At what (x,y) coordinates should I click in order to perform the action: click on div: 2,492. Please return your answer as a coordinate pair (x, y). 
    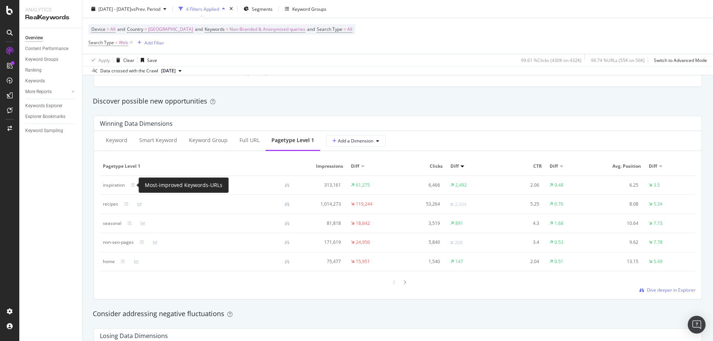
    Looking at the image, I should click on (461, 185).